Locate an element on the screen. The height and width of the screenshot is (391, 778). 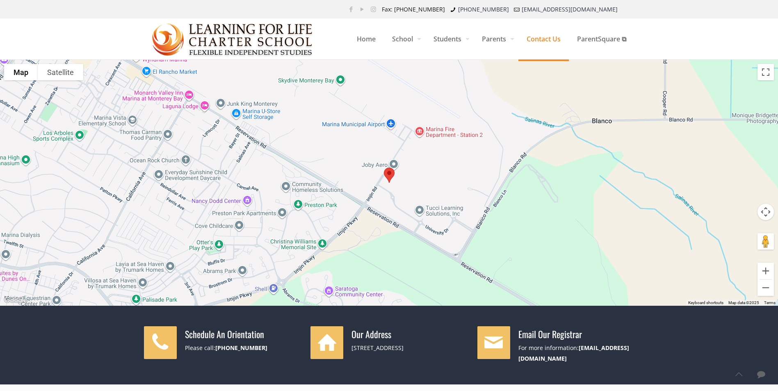
button: Zoom in is located at coordinates (766, 271).